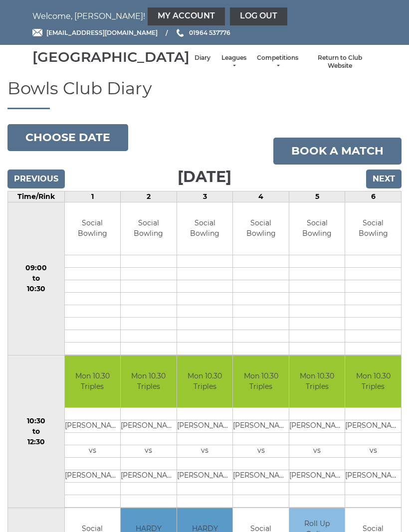 The image size is (409, 532). Describe the element at coordinates (317, 197) in the screenshot. I see `td: 5` at that location.